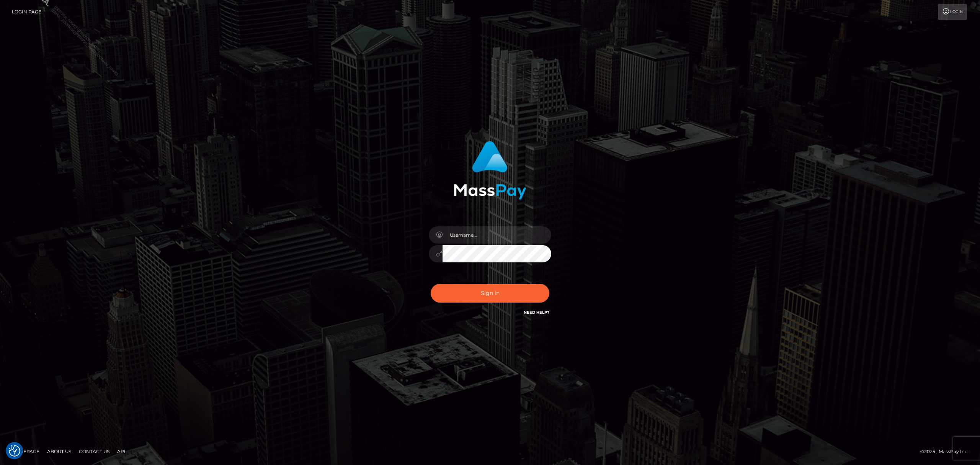 The width and height of the screenshot is (980, 465). What do you see at coordinates (26, 451) in the screenshot?
I see `a: Homepage` at bounding box center [26, 451].